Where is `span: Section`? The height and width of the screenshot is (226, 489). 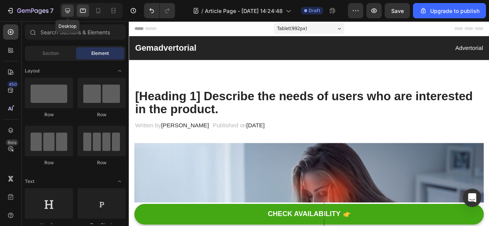 span: Section is located at coordinates (50, 53).